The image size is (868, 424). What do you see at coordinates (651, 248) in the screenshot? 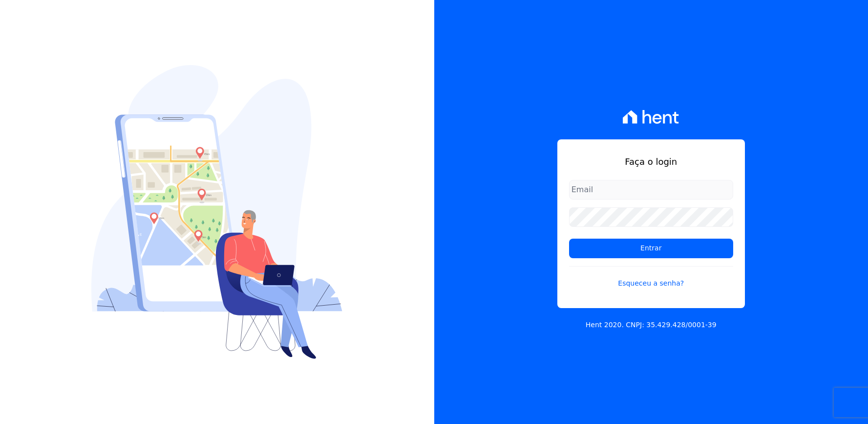
I see `input: Entrar` at bounding box center [651, 248].